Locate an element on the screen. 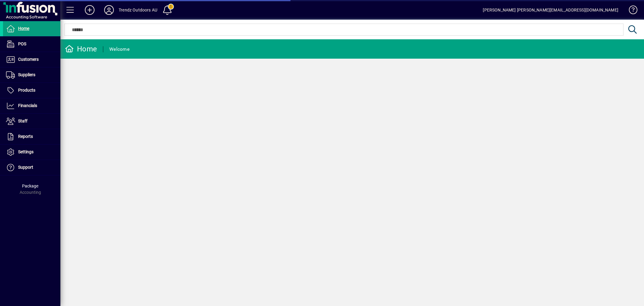 The image size is (644, 306). a: Financials is located at coordinates (32, 106).